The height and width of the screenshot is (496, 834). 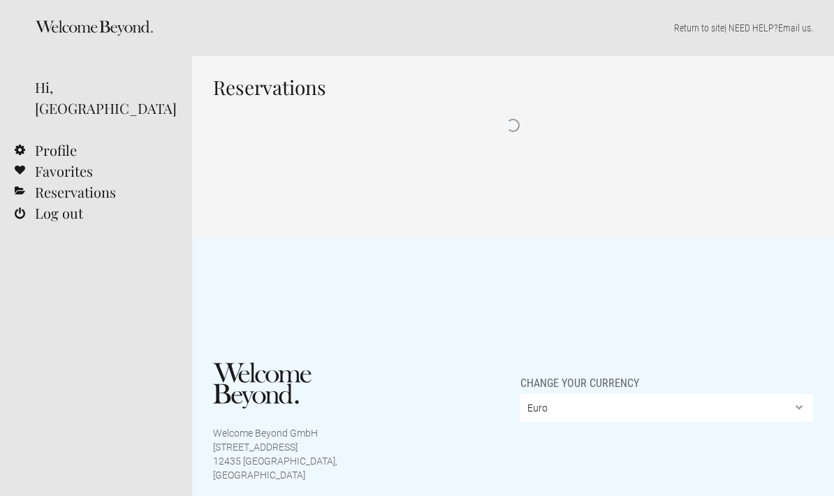 I want to click on p: | NEED HELP? ., so click(x=513, y=28).